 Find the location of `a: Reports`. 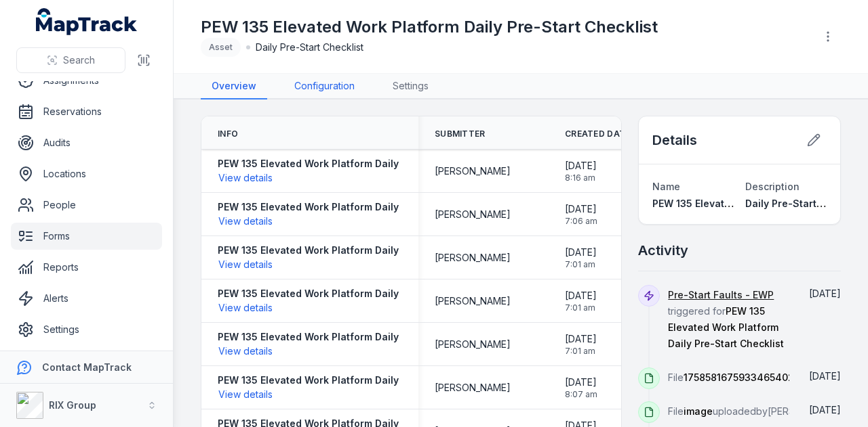

a: Reports is located at coordinates (86, 268).